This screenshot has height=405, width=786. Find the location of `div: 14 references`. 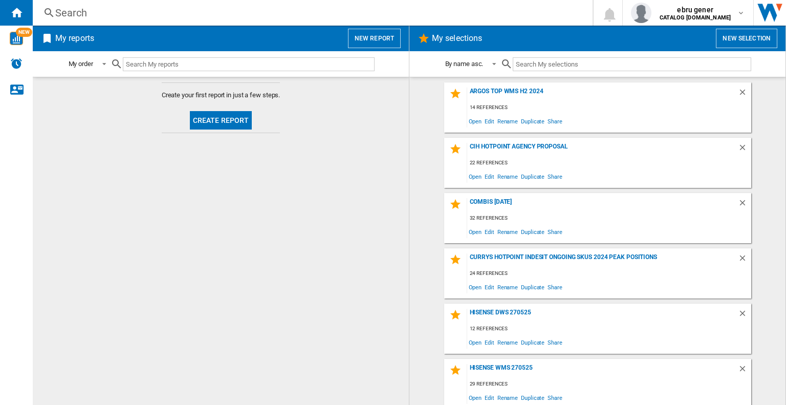

div: 14 references is located at coordinates (609, 107).